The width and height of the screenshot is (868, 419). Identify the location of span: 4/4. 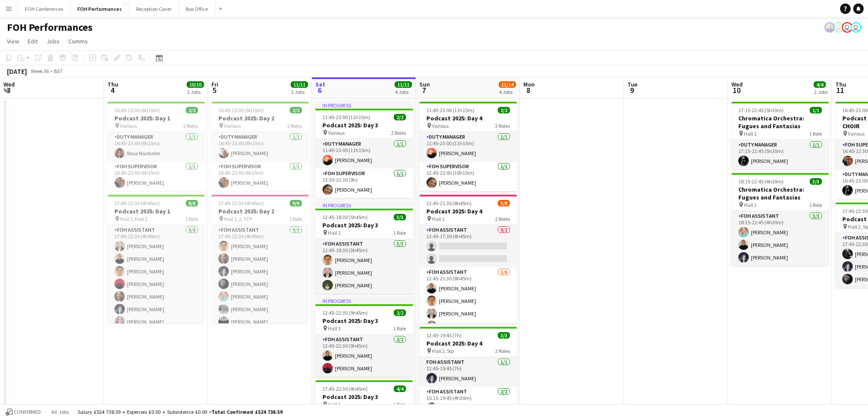
(820, 85).